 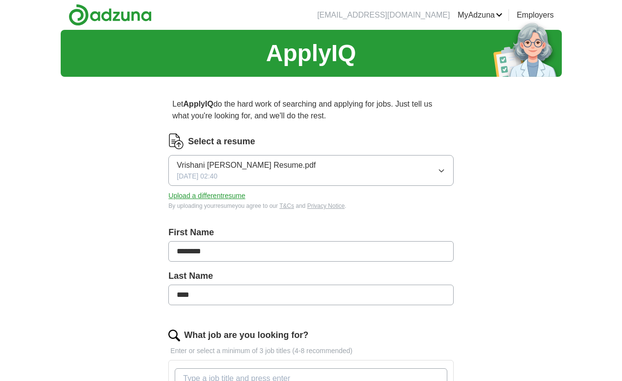 What do you see at coordinates (311, 351) in the screenshot?
I see `p: Enter or select a minimum of 3 job titles (4-8 recommended)` at bounding box center [311, 351].